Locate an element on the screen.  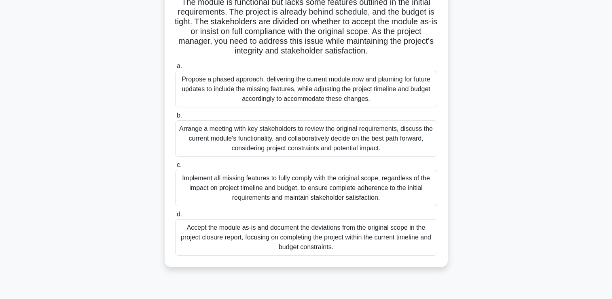
div: Accept the module as-is and document the deviations from the original scope in the project closur... is located at coordinates (306, 237).